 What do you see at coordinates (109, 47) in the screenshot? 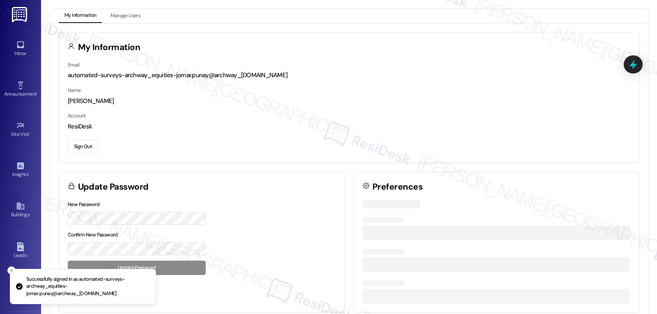
I see `h3: My Information` at bounding box center [109, 47].